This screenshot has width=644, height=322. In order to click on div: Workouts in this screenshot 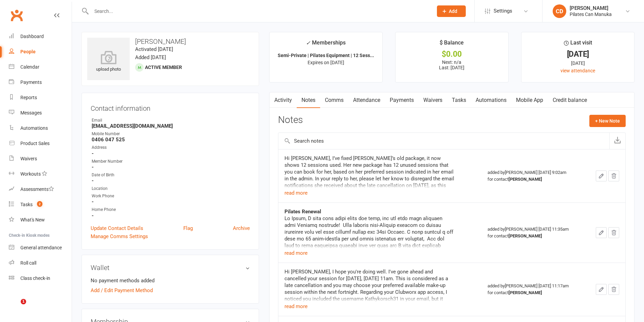, I will do `click(30, 174)`.